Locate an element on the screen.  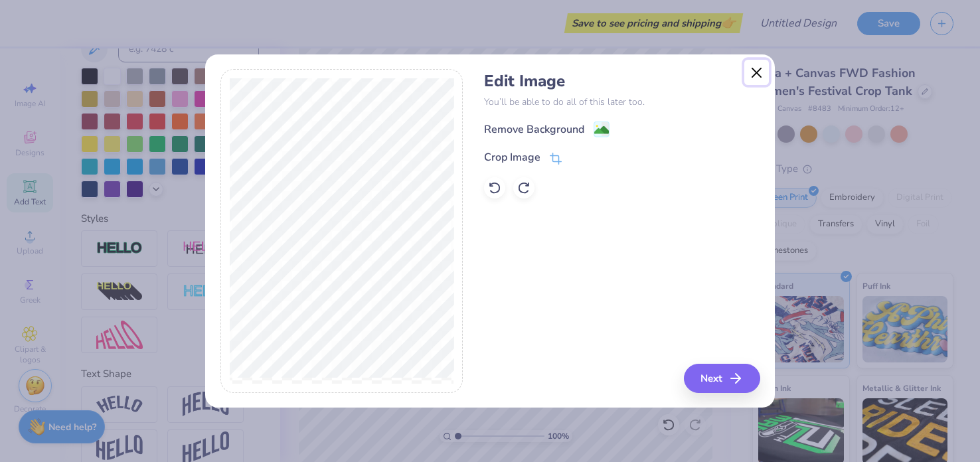
p: You’ll be able to do all of this later too. is located at coordinates (622, 101).